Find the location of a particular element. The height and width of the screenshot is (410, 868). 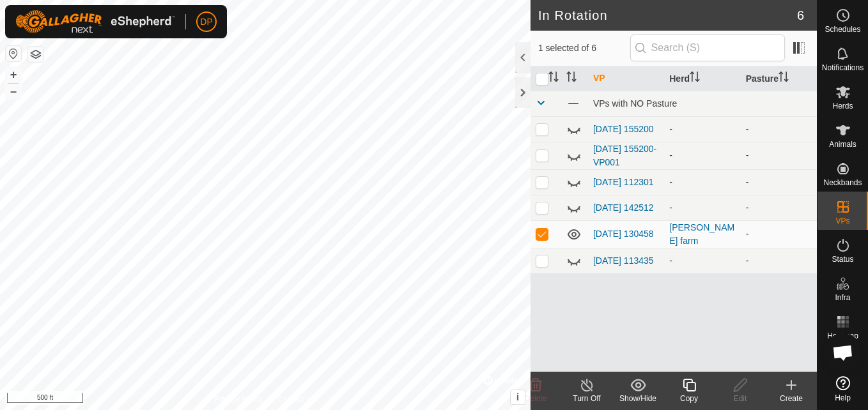

span: Animals is located at coordinates (843, 144).